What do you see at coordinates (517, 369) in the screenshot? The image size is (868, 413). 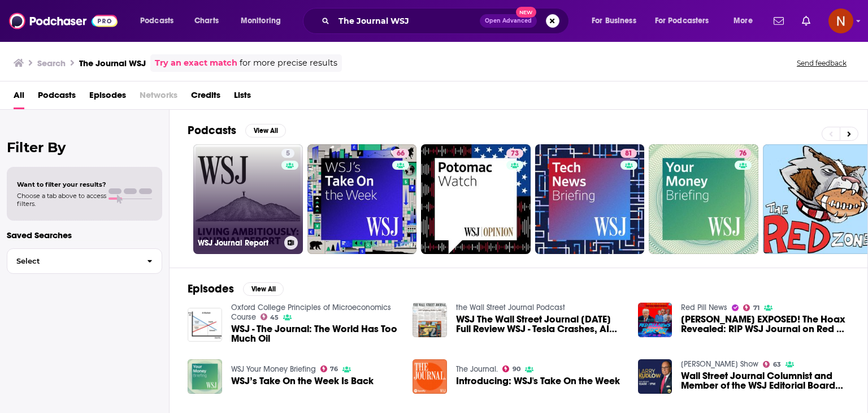 I see `span: 90` at bounding box center [517, 369].